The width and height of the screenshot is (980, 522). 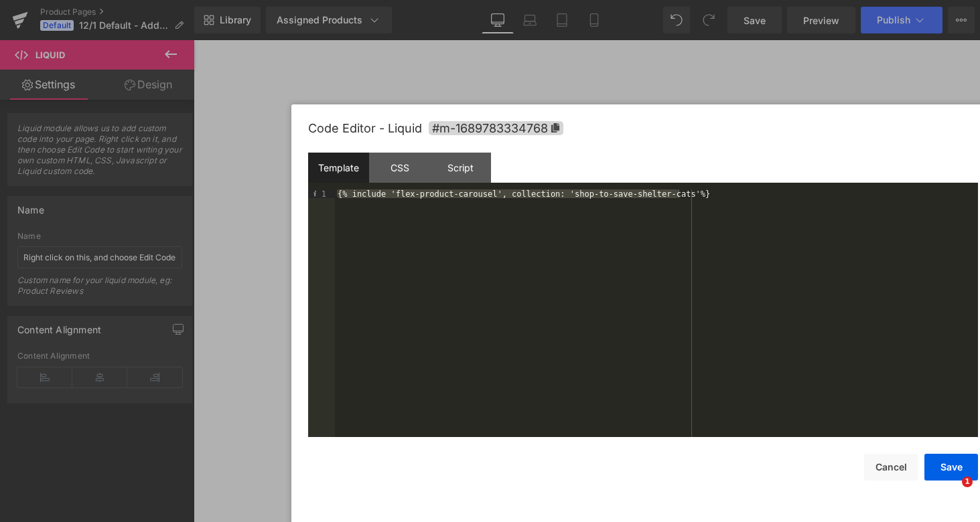 I want to click on button: Save, so click(x=951, y=468).